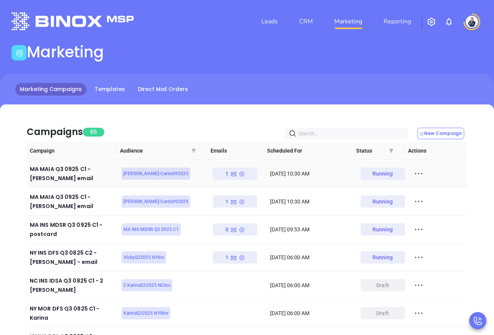  I want to click on div: MA INS MDSR Q3 0925 C1 - postcard, so click(73, 229).